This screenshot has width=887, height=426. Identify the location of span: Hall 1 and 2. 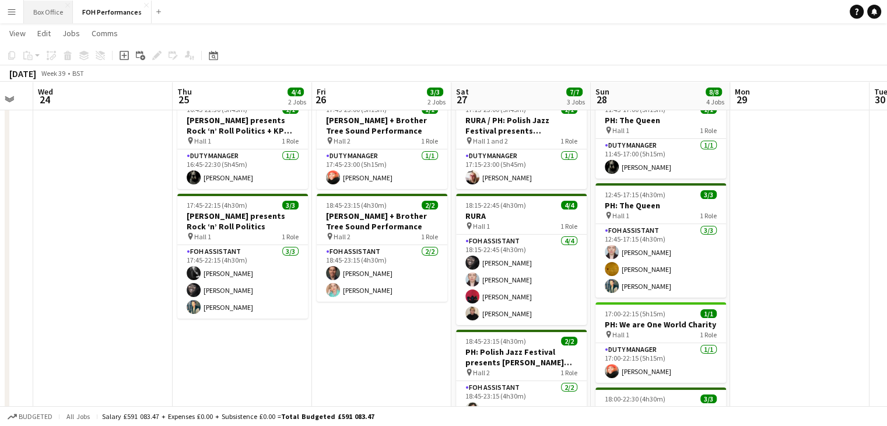
(490, 141).